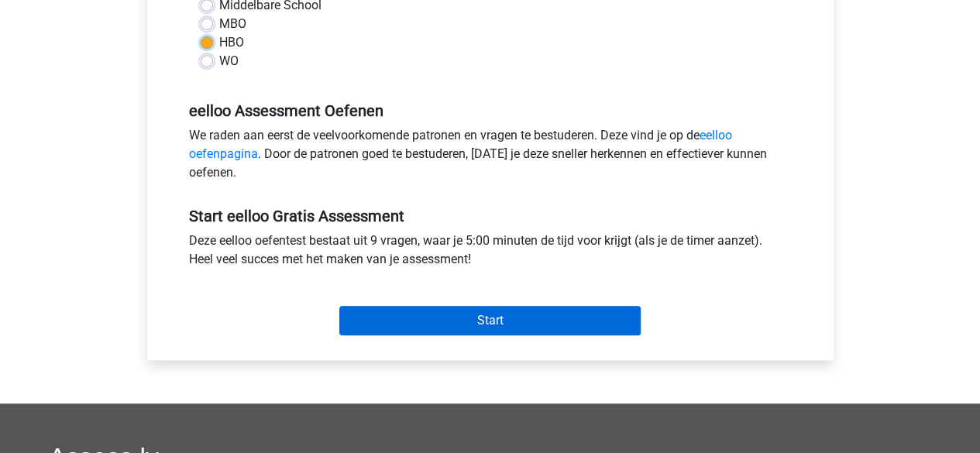  What do you see at coordinates (490, 321) in the screenshot?
I see `input: Start` at bounding box center [490, 321].